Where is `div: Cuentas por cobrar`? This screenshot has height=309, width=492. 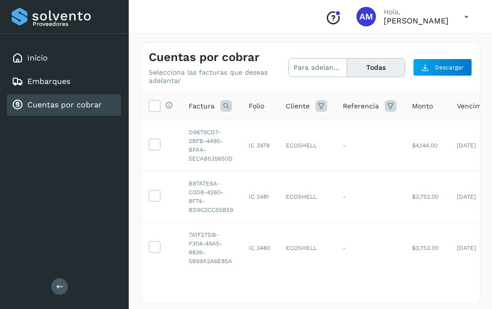 div: Cuentas por cobrar is located at coordinates (64, 105).